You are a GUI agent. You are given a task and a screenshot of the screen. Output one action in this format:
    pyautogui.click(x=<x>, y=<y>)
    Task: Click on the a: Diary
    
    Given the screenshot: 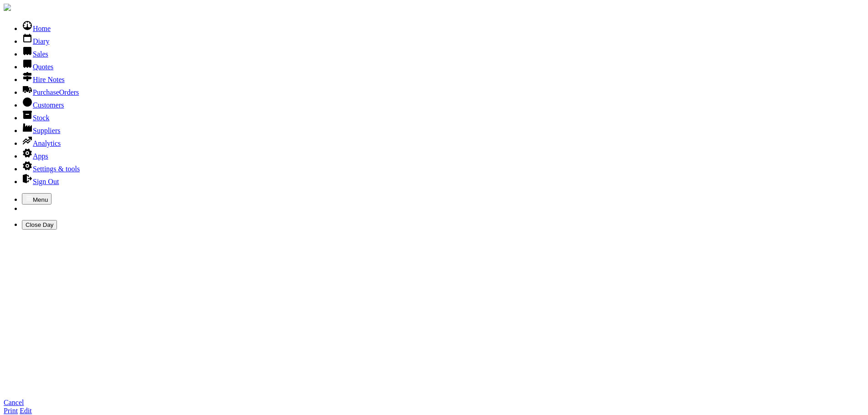 What is the action you would take?
    pyautogui.click(x=36, y=41)
    